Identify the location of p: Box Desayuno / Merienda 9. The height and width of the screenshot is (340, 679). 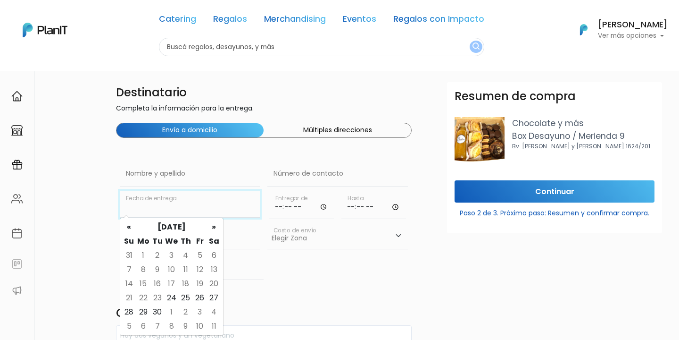
(584, 136).